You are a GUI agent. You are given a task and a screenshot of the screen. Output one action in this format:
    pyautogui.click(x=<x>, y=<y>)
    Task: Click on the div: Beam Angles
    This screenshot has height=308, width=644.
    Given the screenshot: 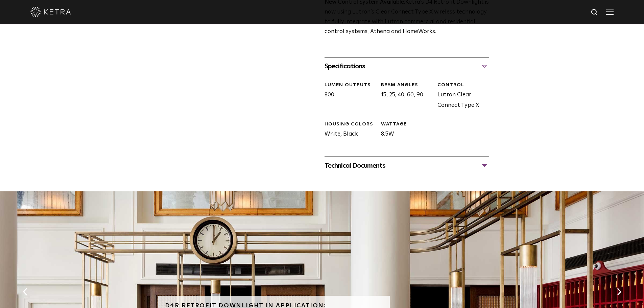 What is the action you would take?
    pyautogui.click(x=407, y=86)
    